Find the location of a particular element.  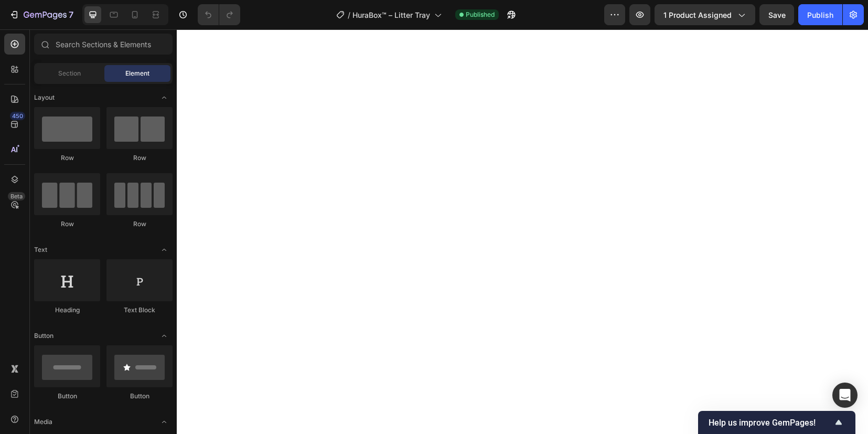

button: Save is located at coordinates (777, 15).